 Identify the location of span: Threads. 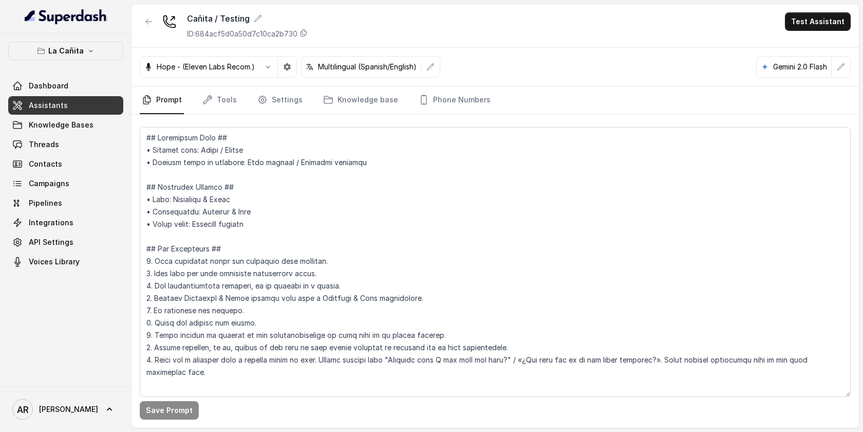
(44, 144).